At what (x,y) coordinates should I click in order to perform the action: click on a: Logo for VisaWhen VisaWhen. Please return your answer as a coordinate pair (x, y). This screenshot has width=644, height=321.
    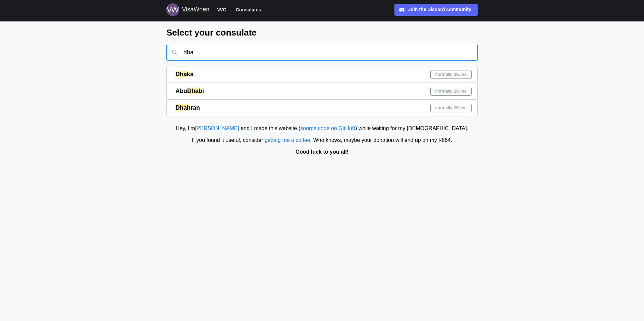
    Looking at the image, I should click on (188, 10).